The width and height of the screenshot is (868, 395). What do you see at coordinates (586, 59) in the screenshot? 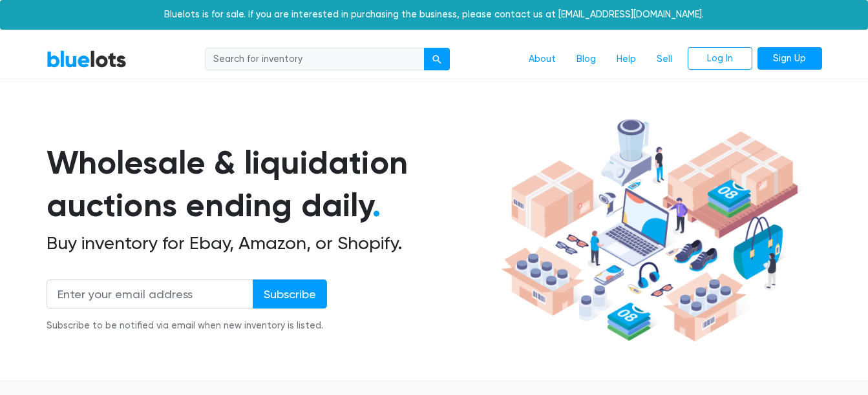
I see `a: Blog` at bounding box center [586, 59].